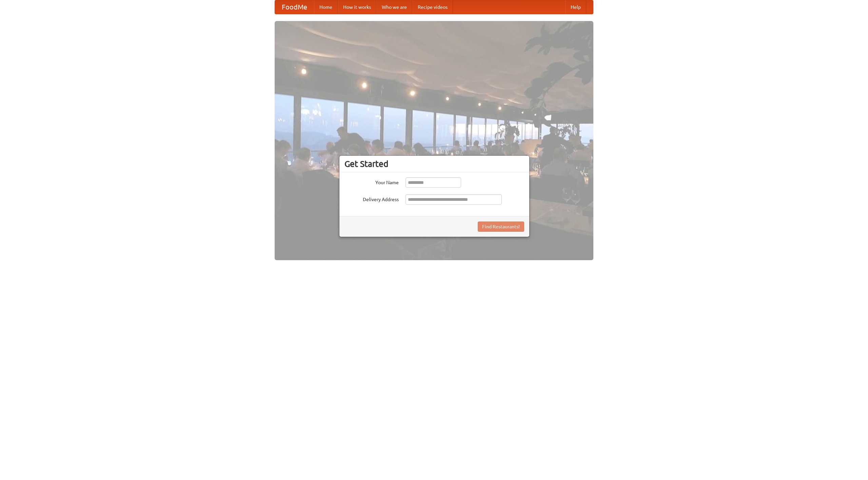 This screenshot has height=480, width=868. Describe the element at coordinates (372, 182) in the screenshot. I see `label: Your Name` at that location.